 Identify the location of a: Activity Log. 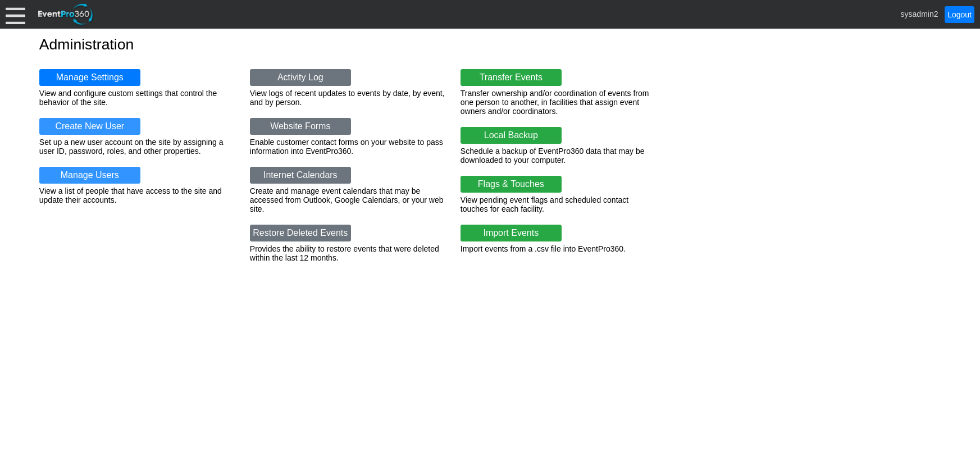
(301, 78).